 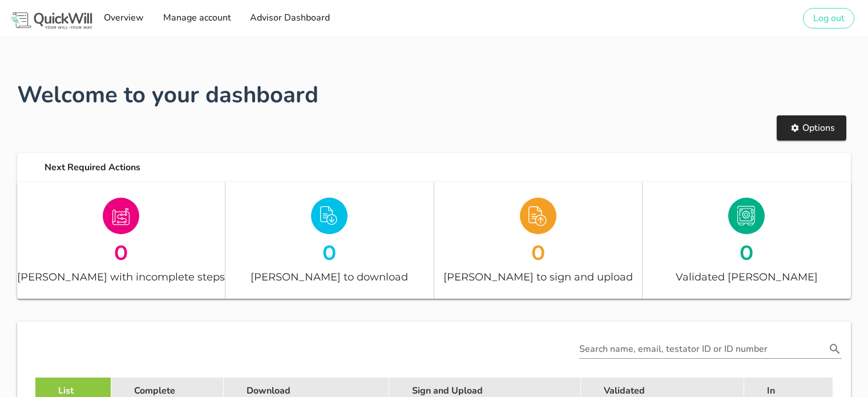 I want to click on span: Overview, so click(x=123, y=18).